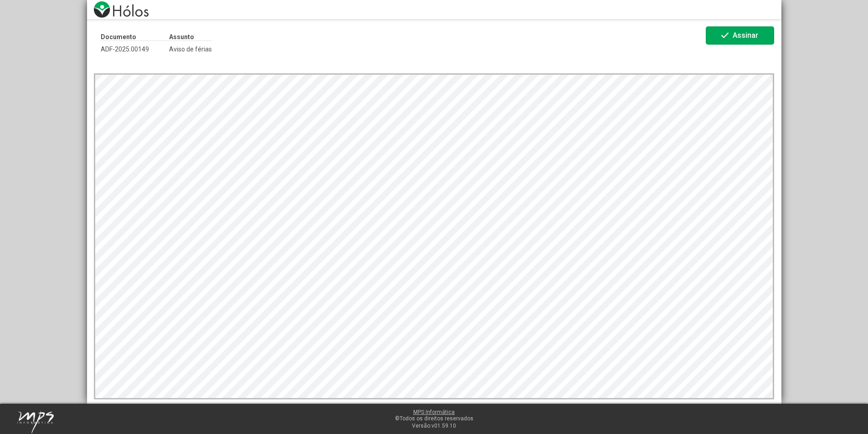 The image size is (868, 434). What do you see at coordinates (135, 49) in the screenshot?
I see `span: ADF-2025.00149` at bounding box center [135, 49].